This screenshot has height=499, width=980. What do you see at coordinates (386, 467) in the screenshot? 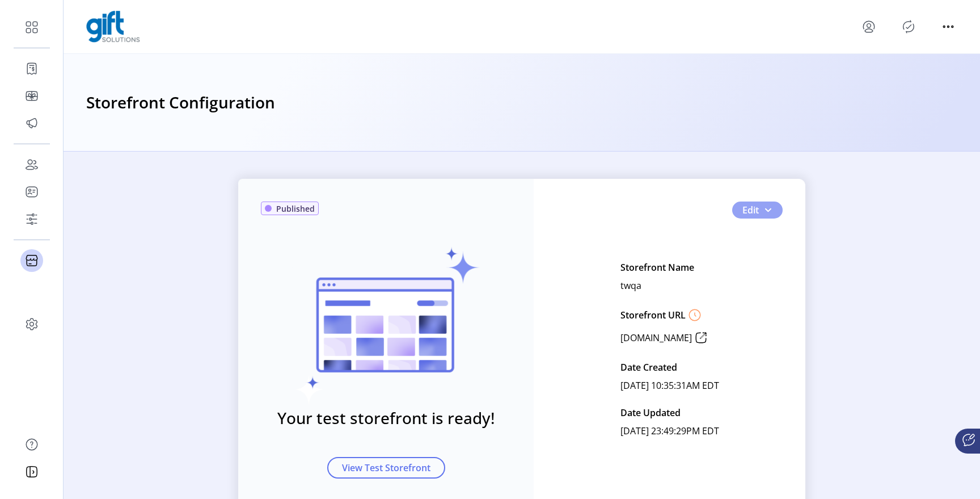
I see `button: View Test Storefront` at bounding box center [386, 467].